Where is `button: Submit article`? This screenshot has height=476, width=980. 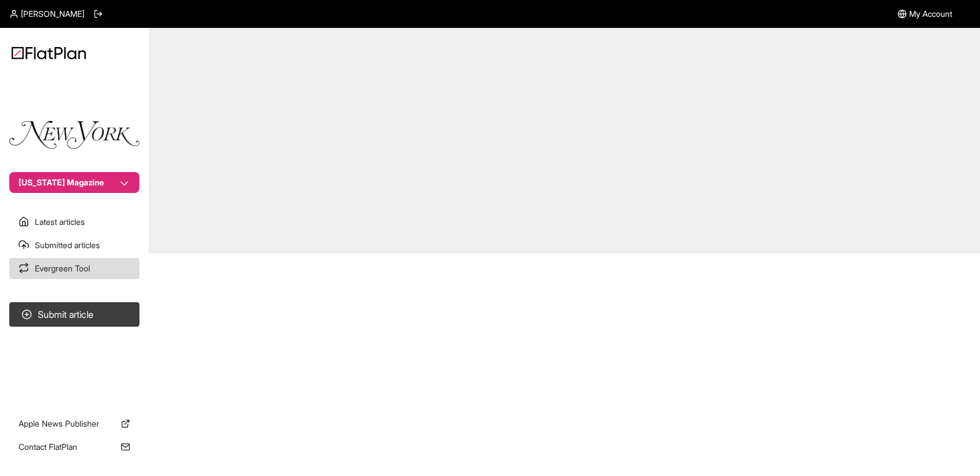
button: Submit article is located at coordinates (74, 315).